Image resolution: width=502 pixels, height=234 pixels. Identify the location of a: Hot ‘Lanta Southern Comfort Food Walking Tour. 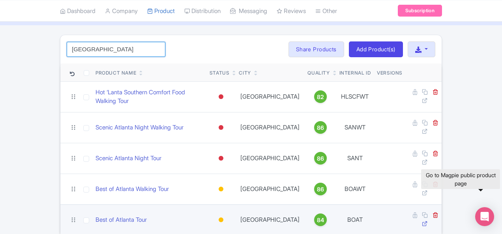
(149, 97).